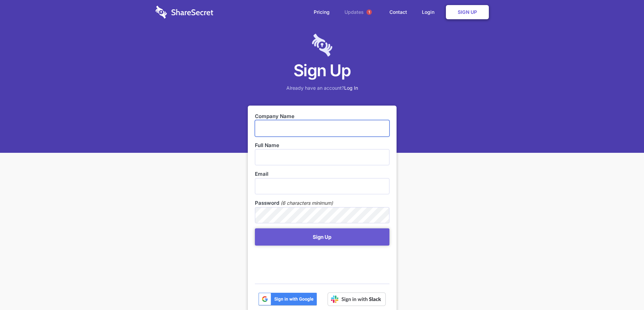 The width and height of the screenshot is (644, 310). I want to click on a: Log In, so click(351, 88).